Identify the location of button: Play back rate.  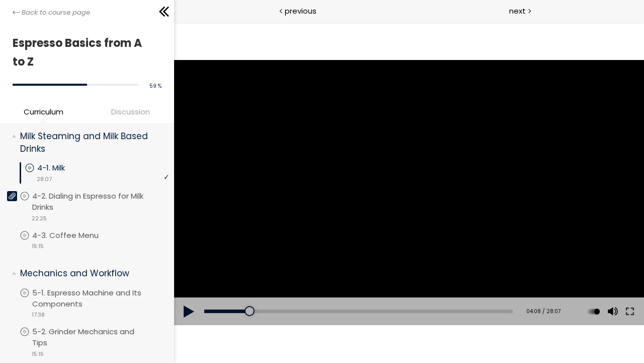
(420, 289).